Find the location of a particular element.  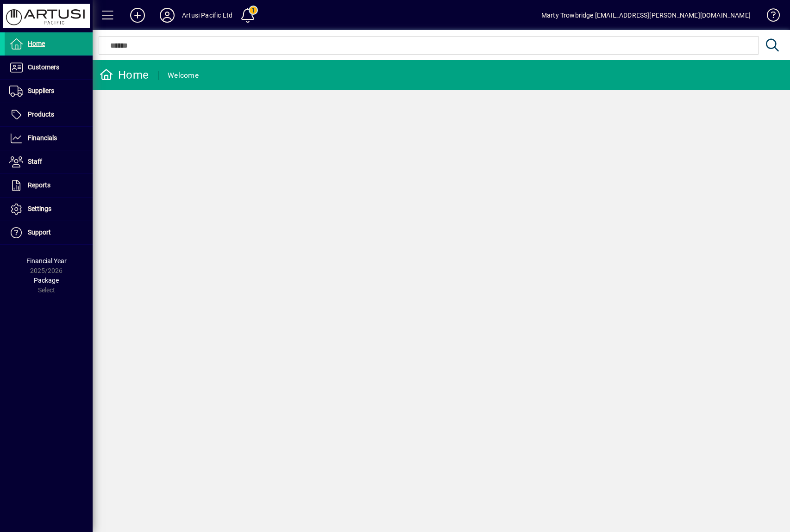

a: Reports is located at coordinates (49, 186).